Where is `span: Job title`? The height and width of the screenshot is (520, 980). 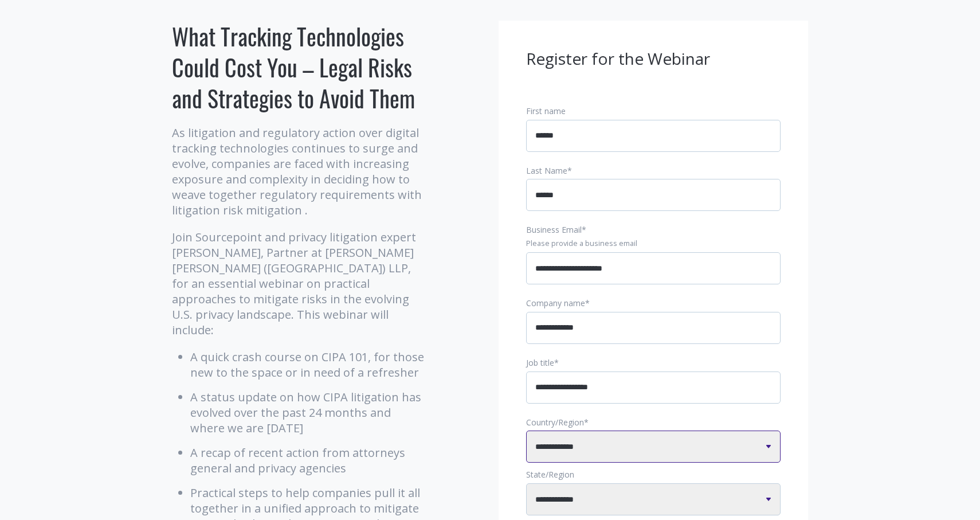
span: Job title is located at coordinates (540, 362).